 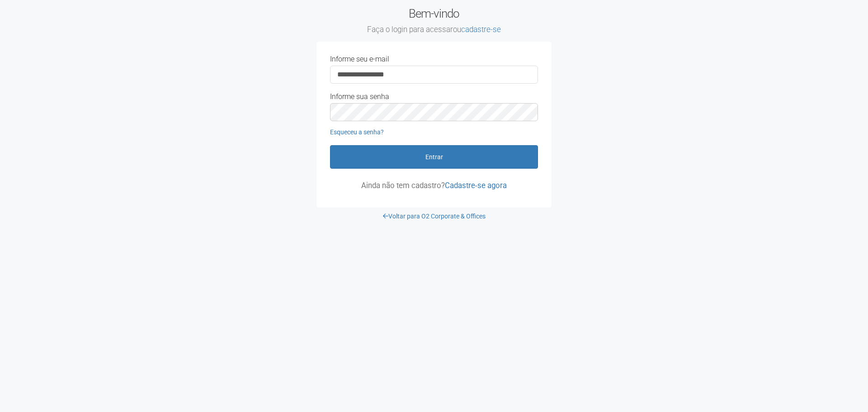 I want to click on a: Esqueceu a senha?, so click(x=356, y=132).